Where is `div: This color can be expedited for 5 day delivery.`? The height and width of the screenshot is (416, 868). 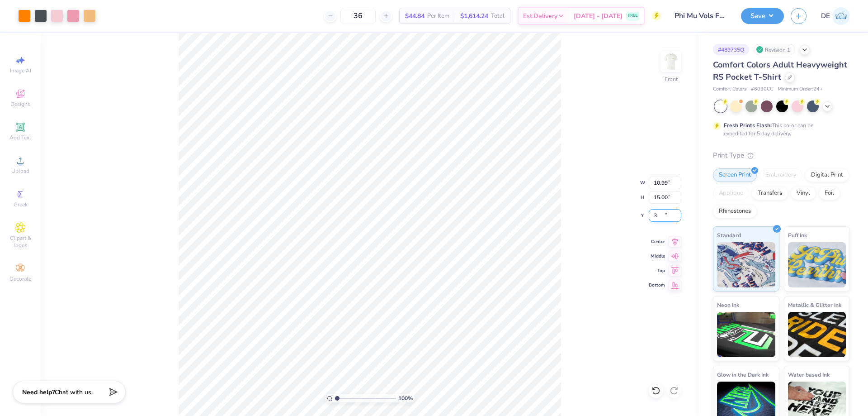
div: This color can be expedited for 5 day delivery. is located at coordinates (779, 129).